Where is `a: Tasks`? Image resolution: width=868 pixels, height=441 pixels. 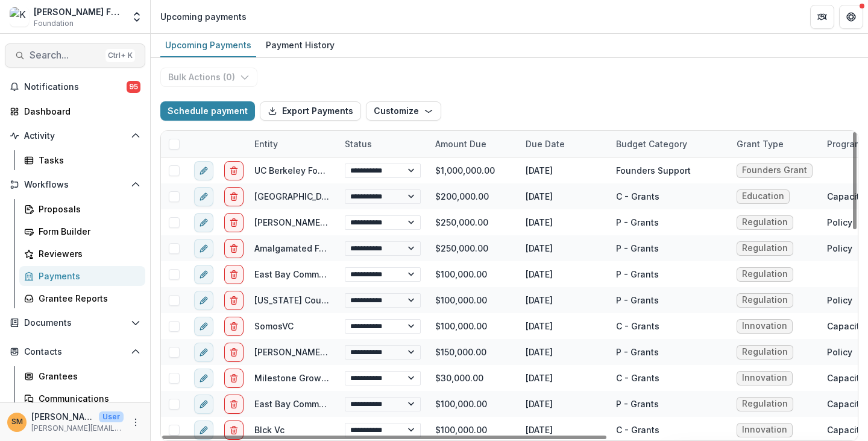 a: Tasks is located at coordinates (82, 160).